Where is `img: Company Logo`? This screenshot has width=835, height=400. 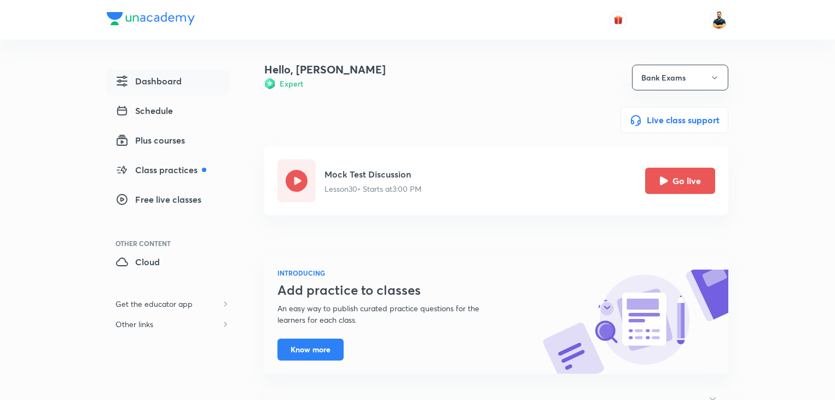 img: Company Logo is located at coordinates (151, 19).